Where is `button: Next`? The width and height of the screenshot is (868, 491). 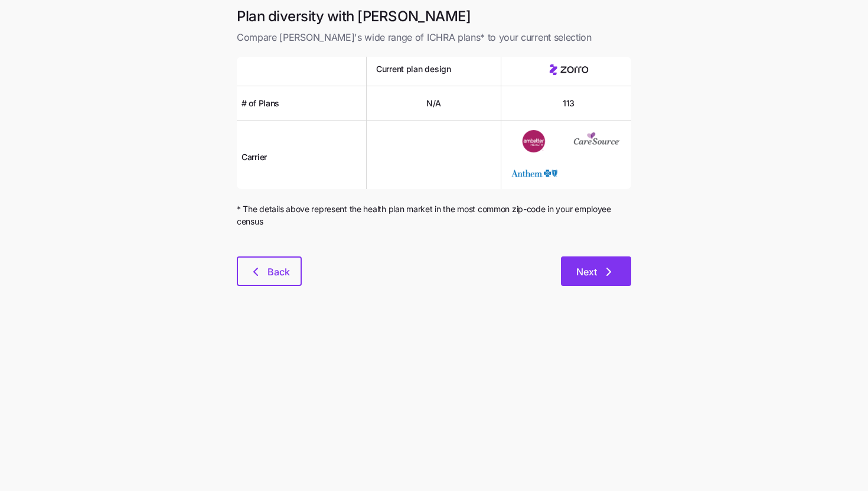
button: Next is located at coordinates (596, 271).